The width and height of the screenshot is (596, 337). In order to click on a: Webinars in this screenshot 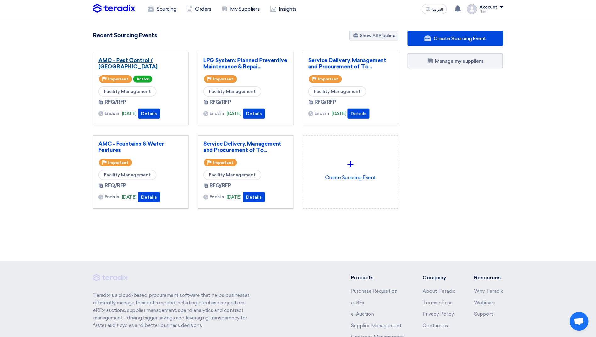, I will do `click(485, 303)`.